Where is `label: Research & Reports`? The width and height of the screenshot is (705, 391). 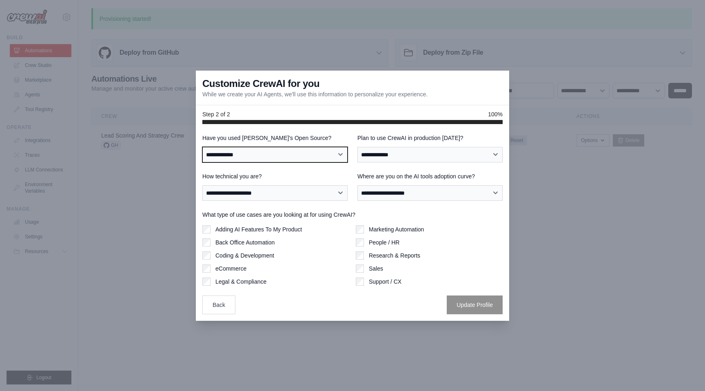 label: Research & Reports is located at coordinates (395, 255).